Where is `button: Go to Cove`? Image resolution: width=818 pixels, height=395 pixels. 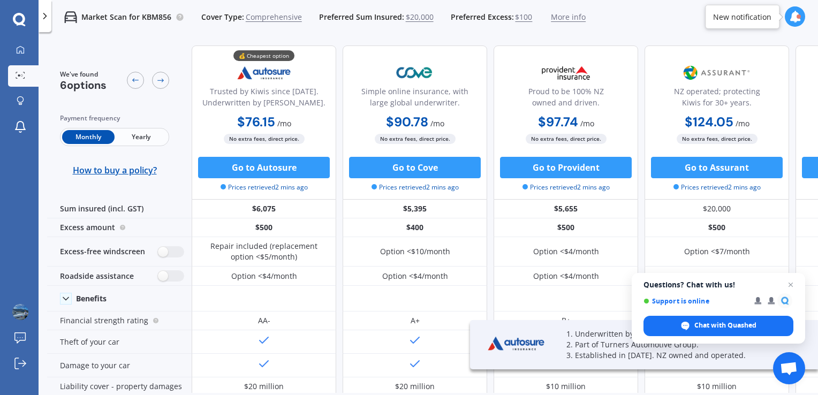 button: Go to Cove is located at coordinates (415, 168).